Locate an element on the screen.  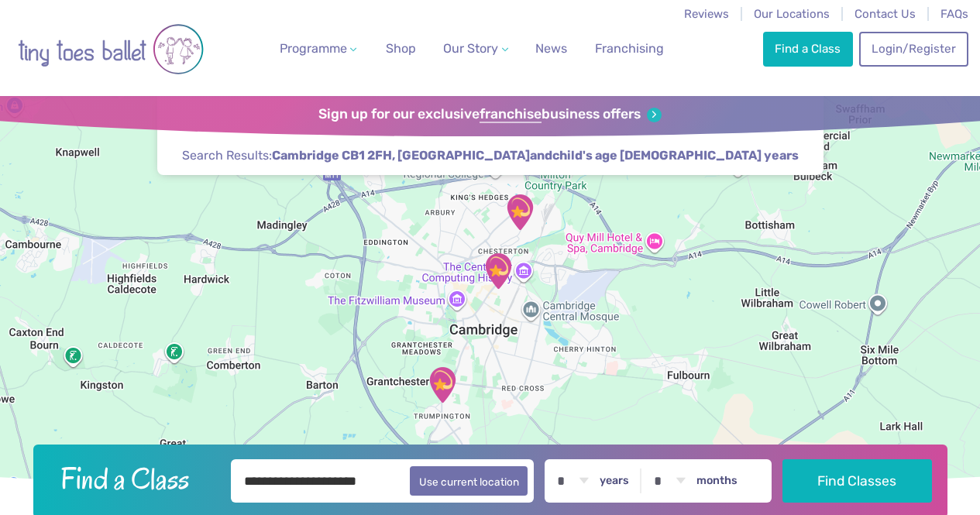
button: Use current location is located at coordinates (468, 481).